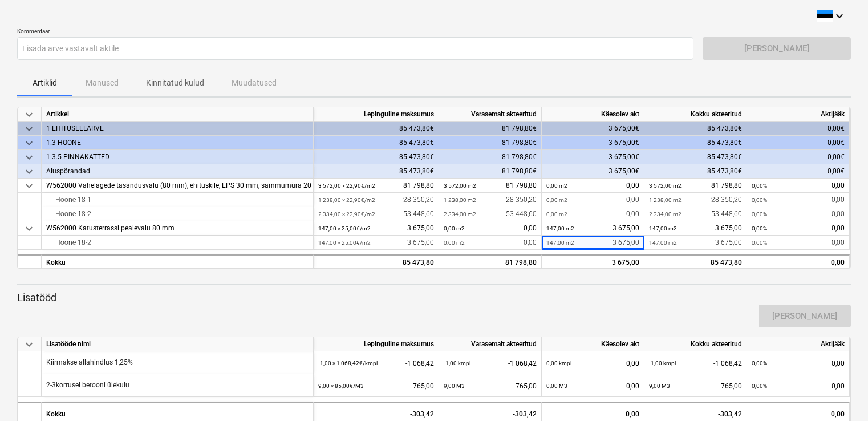  Describe the element at coordinates (664, 186) in the screenshot. I see `small: 3 572,00 m2` at that location.